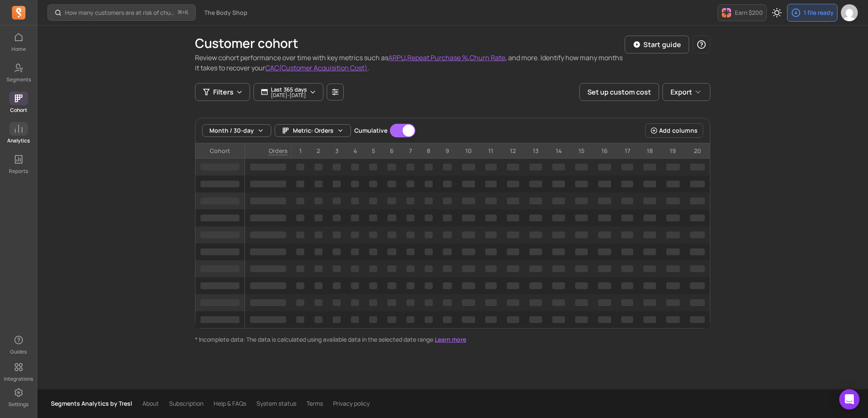 The width and height of the screenshot is (868, 418). I want to click on p: 20, so click(698, 151).